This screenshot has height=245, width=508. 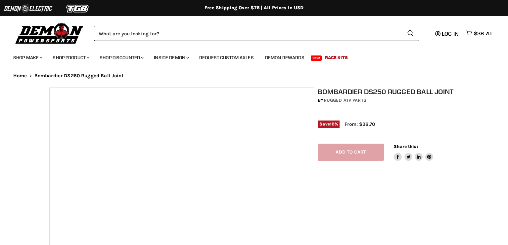 I want to click on a: Race Kits, so click(x=336, y=58).